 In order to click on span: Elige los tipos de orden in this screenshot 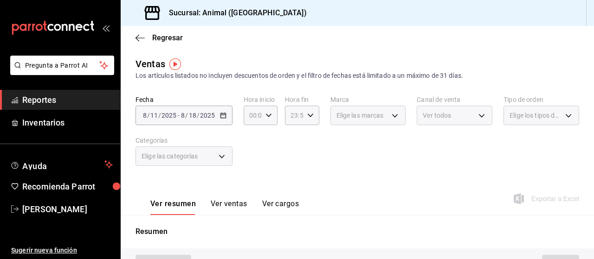, I will do `click(535, 116)`.